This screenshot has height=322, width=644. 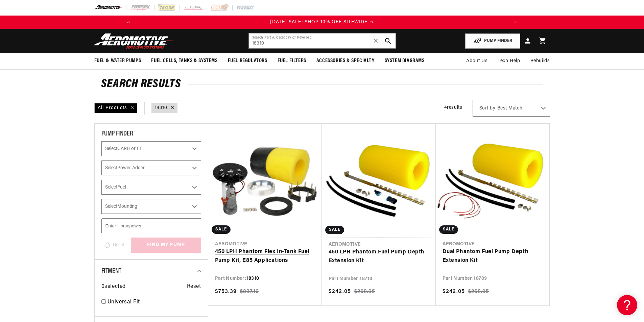 What do you see at coordinates (114, 287) in the screenshot?
I see `span: 0 selected` at bounding box center [114, 287].